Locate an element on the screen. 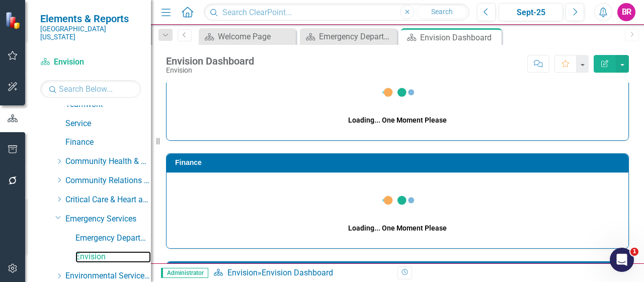 The image size is (644, 282). a: Critical Care & Heart and Vascular Services is located at coordinates (108, 200).